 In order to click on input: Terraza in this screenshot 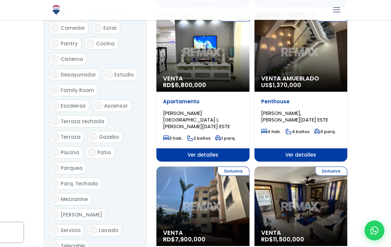, I will do `click(55, 137)`.